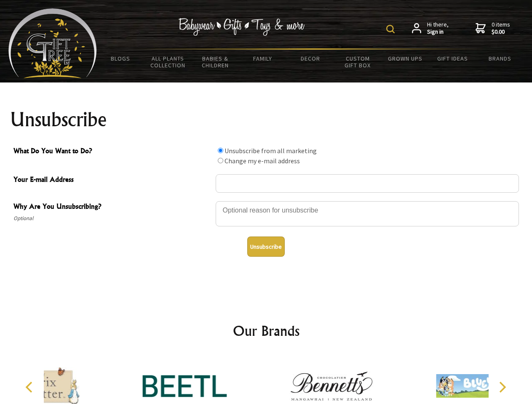 This screenshot has height=404, width=532. Describe the element at coordinates (215, 62) in the screenshot. I see `a: Babies & Children` at that location.